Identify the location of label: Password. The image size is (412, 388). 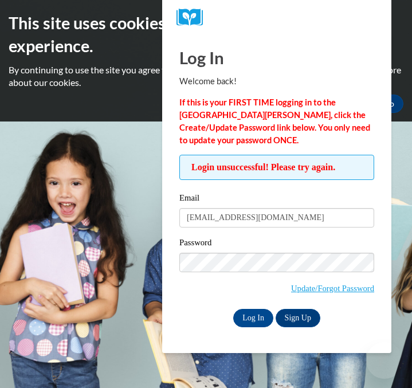
(277, 244).